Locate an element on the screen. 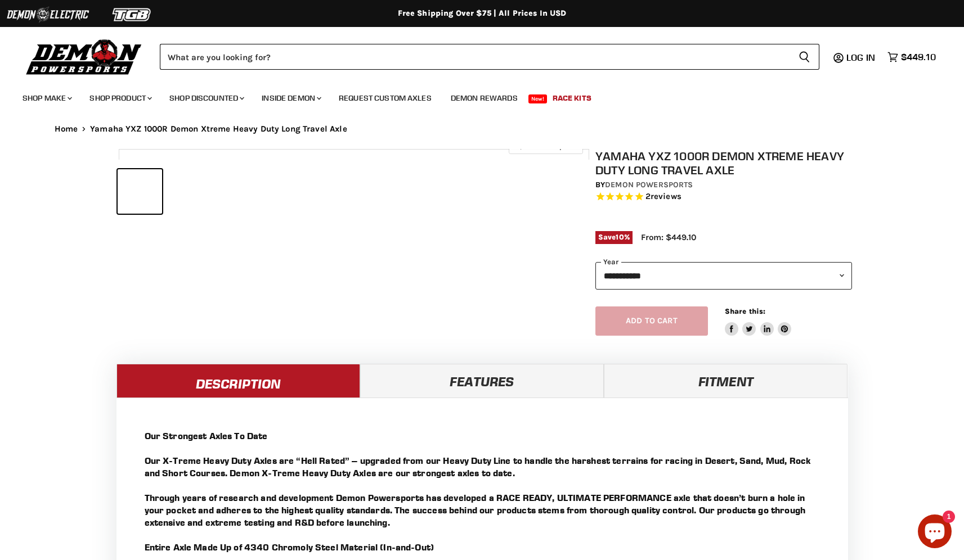 This screenshot has width=964, height=560. img: Demon Electric Logo 2 is located at coordinates (48, 14).